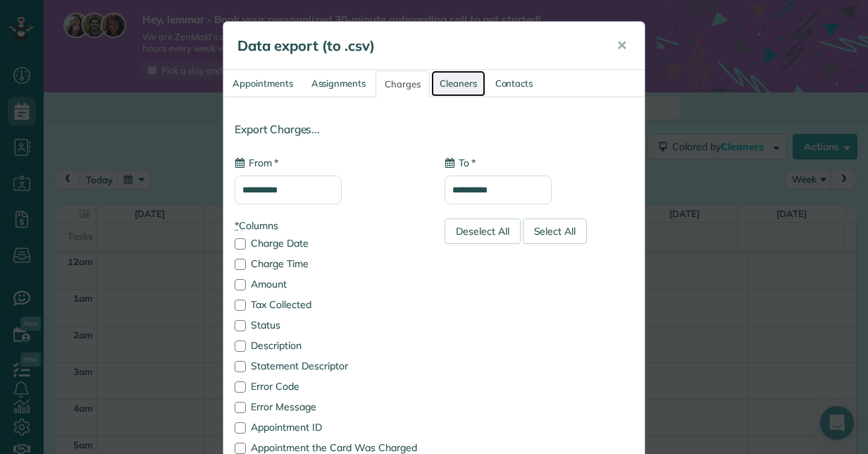 This screenshot has height=454, width=868. I want to click on label: Columns, so click(329, 226).